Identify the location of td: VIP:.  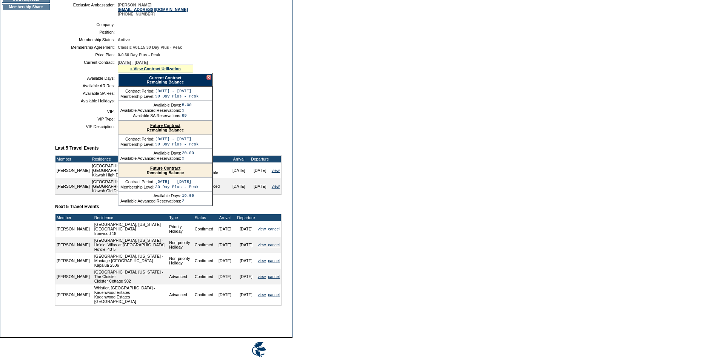
(86, 111).